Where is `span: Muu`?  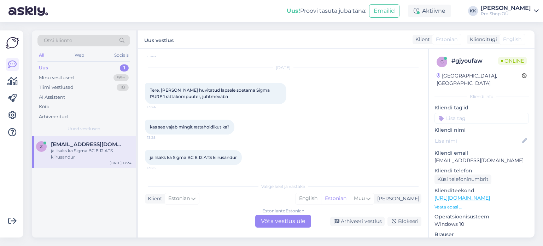 span: Muu is located at coordinates (359, 198).